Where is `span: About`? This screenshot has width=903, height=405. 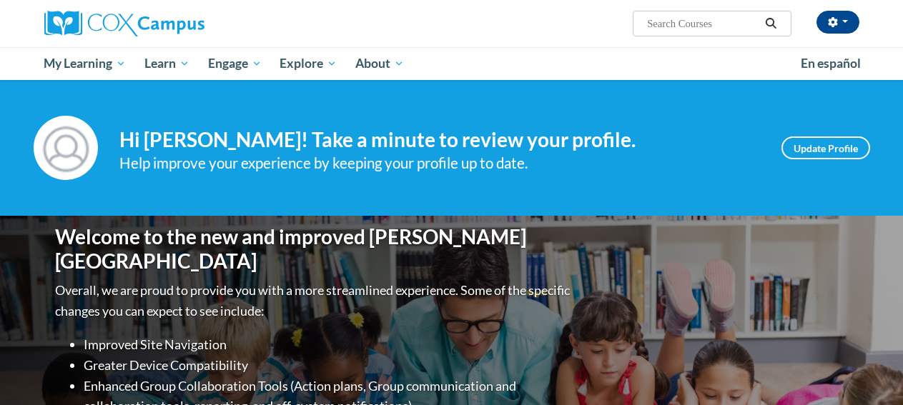
span: About is located at coordinates (380, 64).